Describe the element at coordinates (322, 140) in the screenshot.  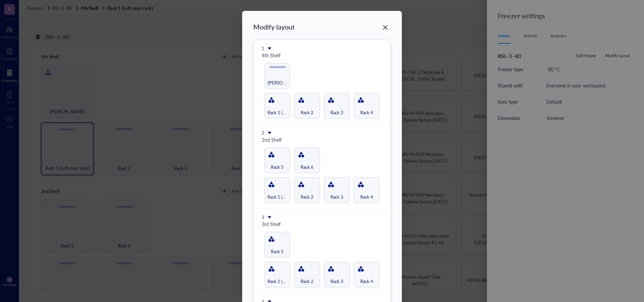
I see `div: 2nd Shelf` at that location.